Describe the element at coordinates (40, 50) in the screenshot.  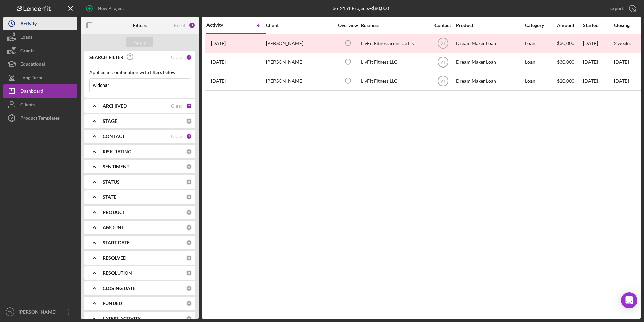
I see `a: Grants` at that location.